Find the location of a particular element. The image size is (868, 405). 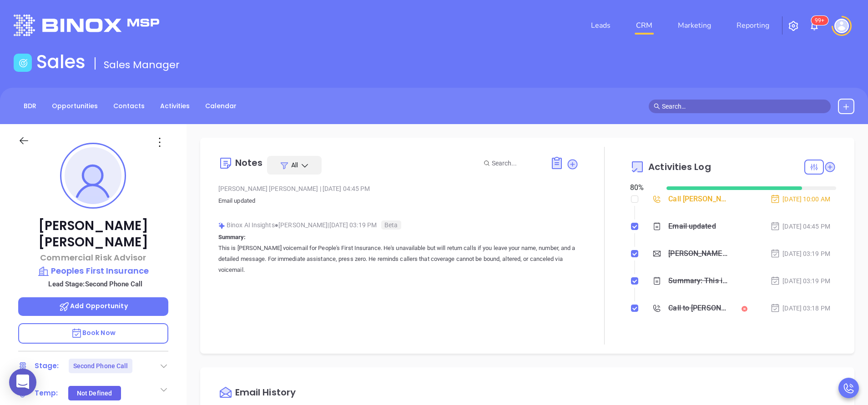

p: Lead Stage: Second Phone Call is located at coordinates (95, 284).